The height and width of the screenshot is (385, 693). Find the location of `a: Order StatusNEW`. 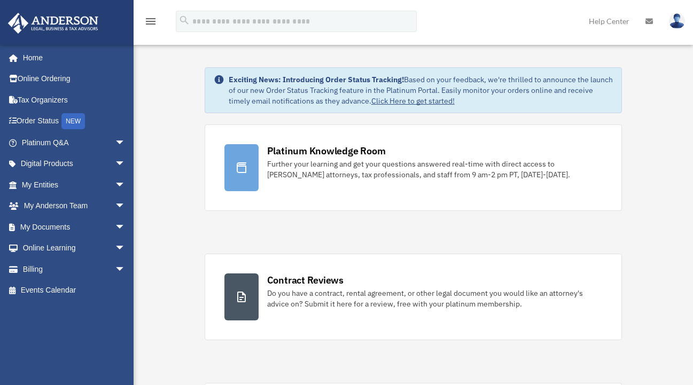

a: Order StatusNEW is located at coordinates (74, 121).